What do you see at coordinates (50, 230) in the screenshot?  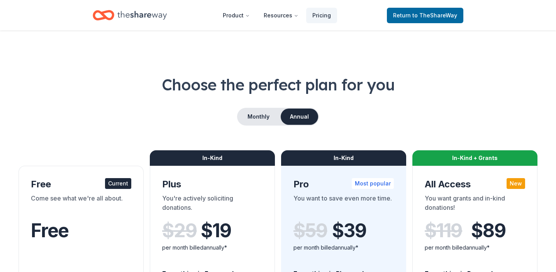 I see `span: Free` at bounding box center [50, 230].